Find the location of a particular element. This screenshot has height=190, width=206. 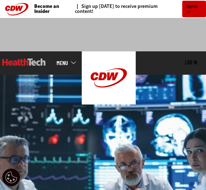

button: Open Preferences is located at coordinates (11, 178).